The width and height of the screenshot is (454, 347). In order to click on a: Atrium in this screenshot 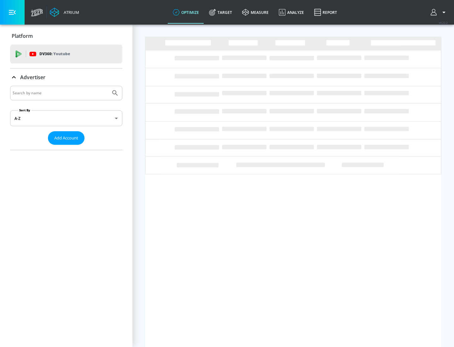, I will do `click(64, 12)`.